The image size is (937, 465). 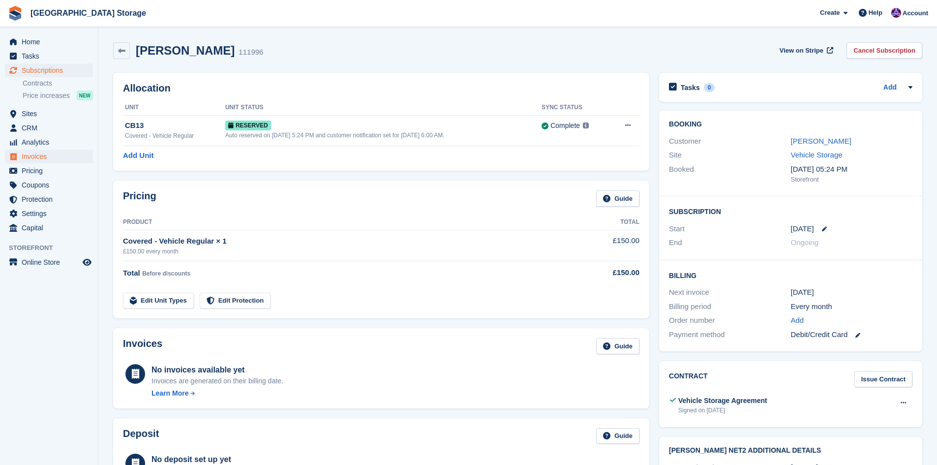 I want to click on div: CB13, so click(x=175, y=125).